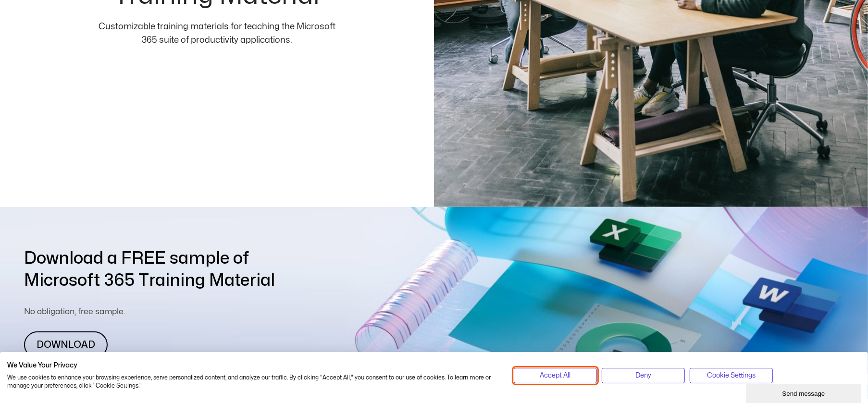 Image resolution: width=868 pixels, height=403 pixels. I want to click on button: Adjust cookie preferences, so click(731, 376).